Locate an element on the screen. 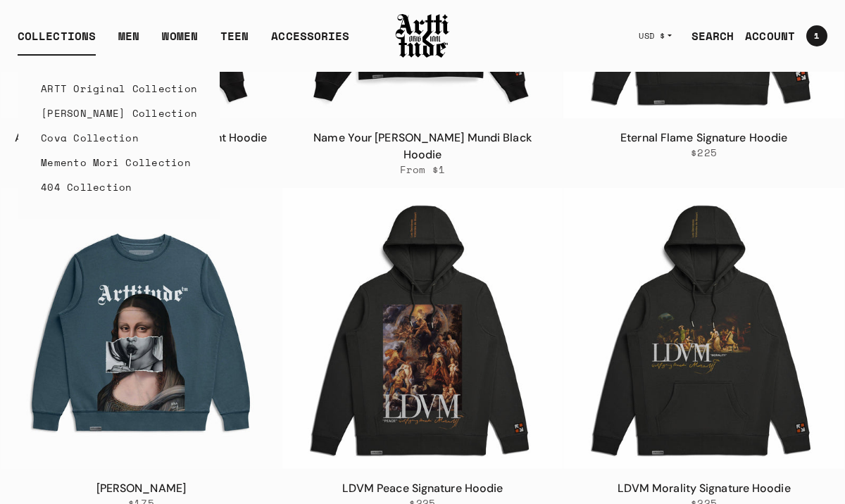 The height and width of the screenshot is (504, 845). img: Mona Lisa Terry Crewneck is located at coordinates (141, 328).